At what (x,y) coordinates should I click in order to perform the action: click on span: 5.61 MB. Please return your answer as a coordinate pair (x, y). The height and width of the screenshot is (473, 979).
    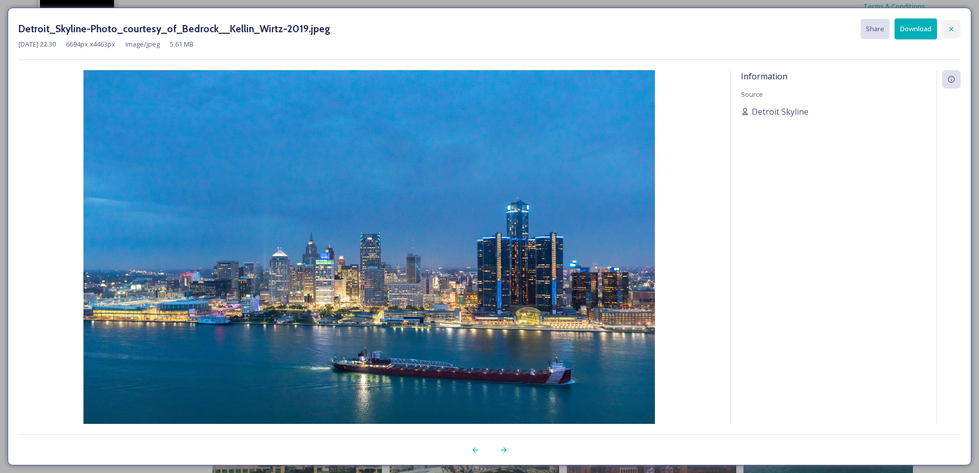
    Looking at the image, I should click on (182, 44).